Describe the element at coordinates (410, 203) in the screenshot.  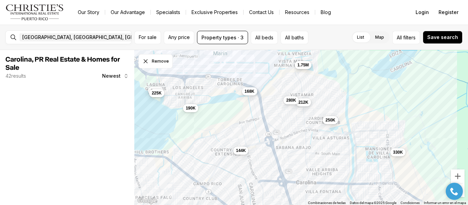
I see `a: Condiciones (se abre en una nueva pestaña)` at that location.